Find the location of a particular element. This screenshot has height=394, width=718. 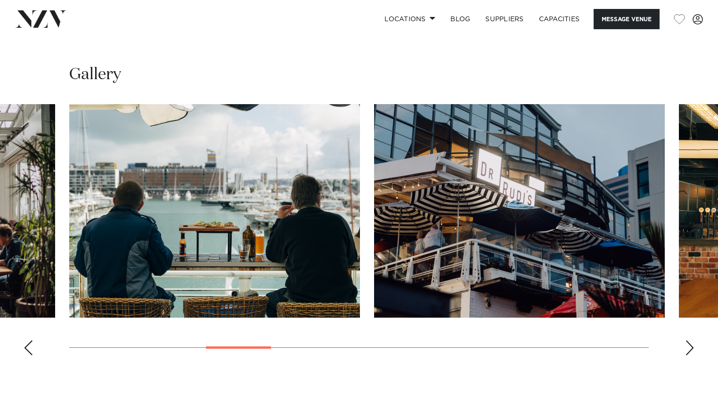

h2: Gallery is located at coordinates (95, 74).